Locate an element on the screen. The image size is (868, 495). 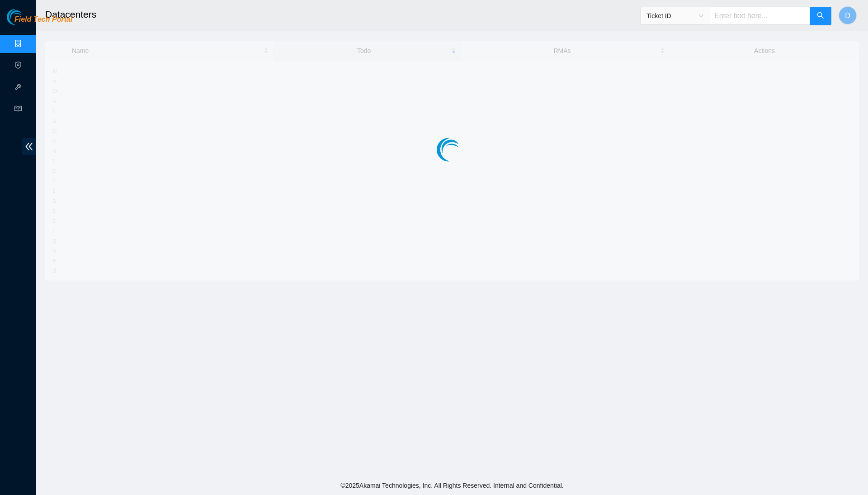
a: Akamai TechnologiesField Tech Portal is located at coordinates (40, 22).